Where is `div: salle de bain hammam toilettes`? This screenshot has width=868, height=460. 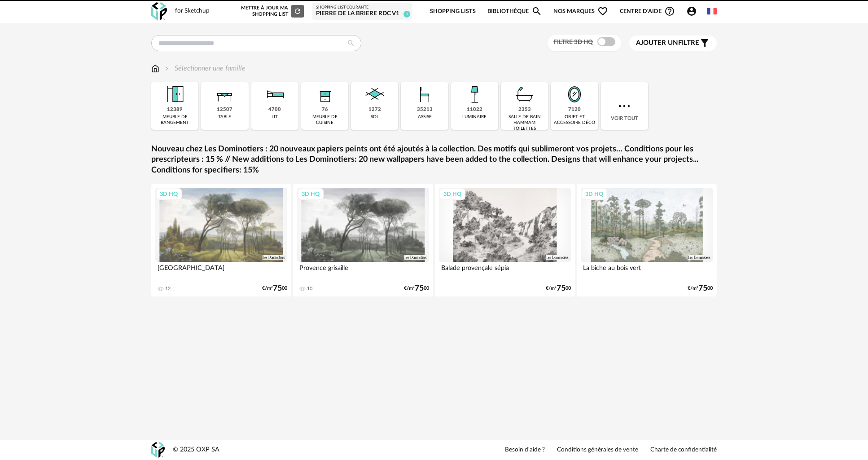
div: salle de bain hammam toilettes is located at coordinates (524, 123).